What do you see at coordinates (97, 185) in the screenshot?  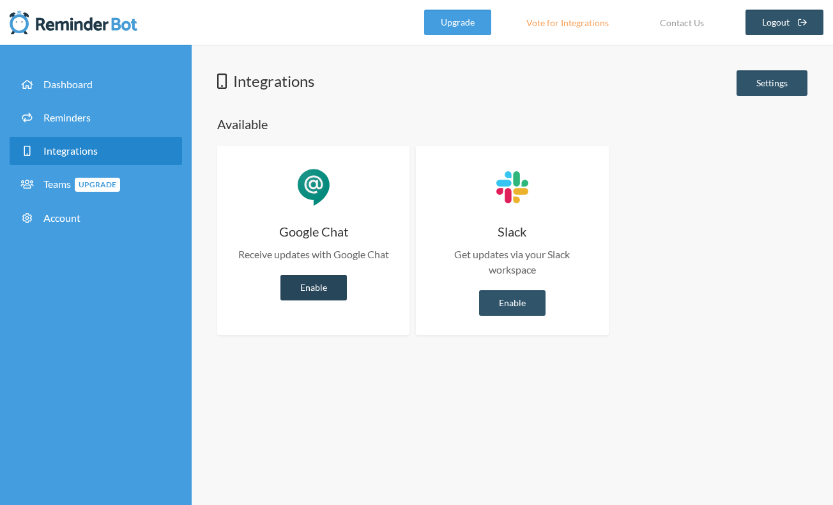 I see `span: Upgrade` at bounding box center [97, 185].